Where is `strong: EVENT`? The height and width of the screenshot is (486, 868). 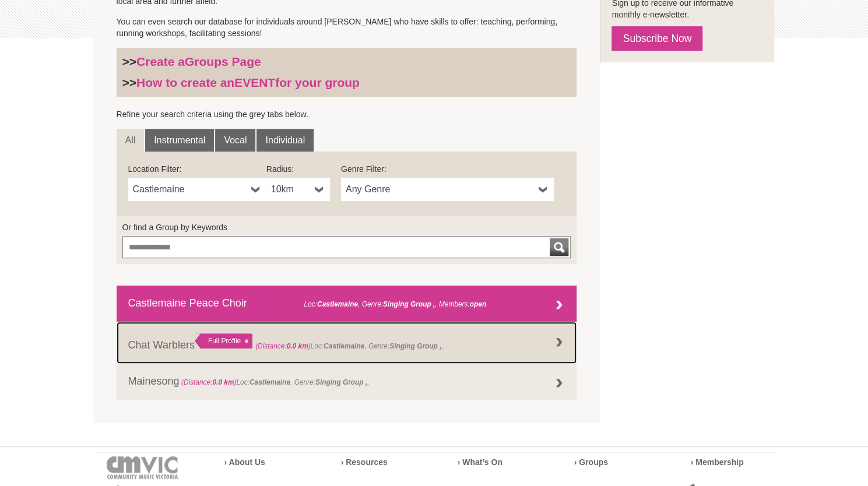
strong: EVENT is located at coordinates (254, 82).